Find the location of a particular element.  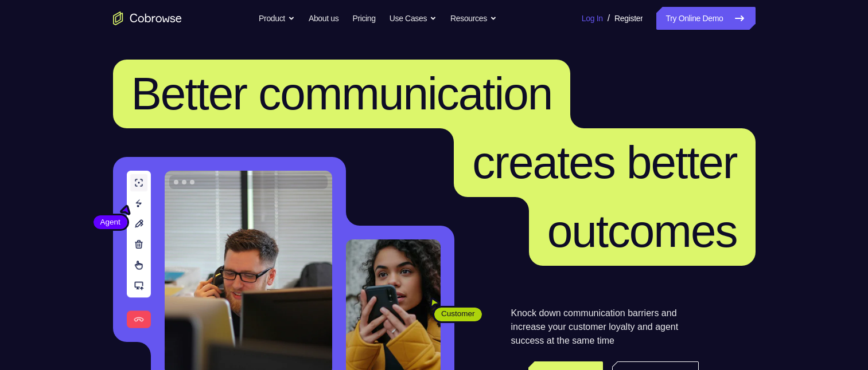

button: Product is located at coordinates (277, 18).